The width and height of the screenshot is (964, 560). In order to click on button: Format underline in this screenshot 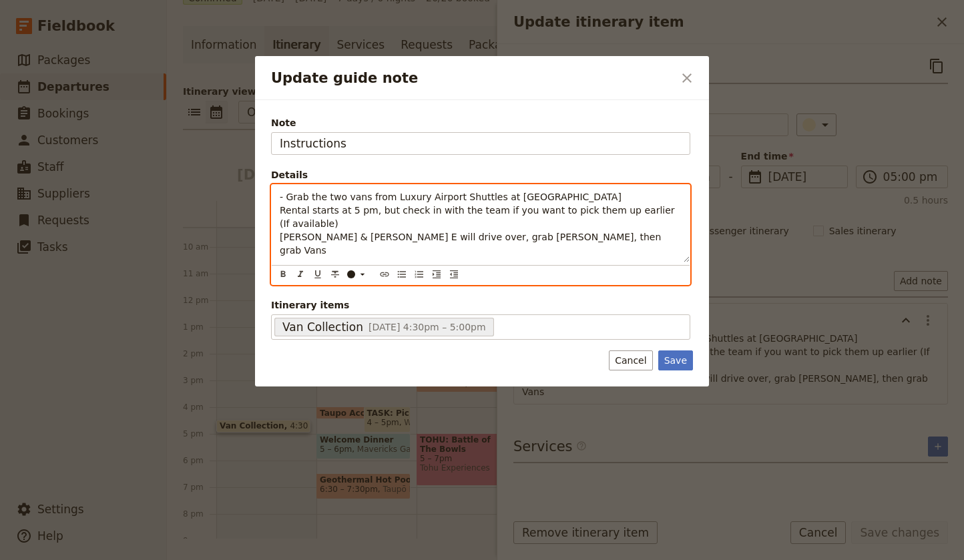, I will do `click(318, 274)`.